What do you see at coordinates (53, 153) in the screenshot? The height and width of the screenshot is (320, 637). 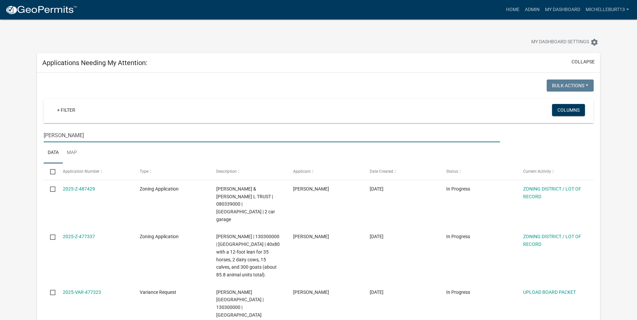 I see `a: Data` at bounding box center [53, 153].